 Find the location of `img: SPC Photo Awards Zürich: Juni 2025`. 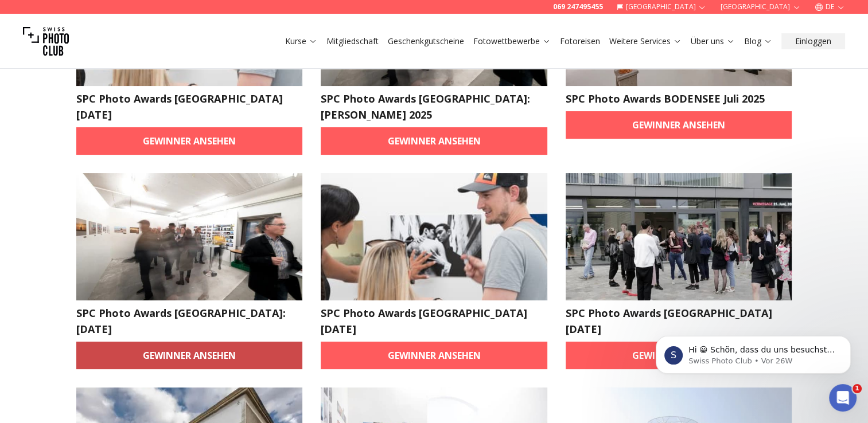

img: SPC Photo Awards Zürich: Juni 2025 is located at coordinates (190, 237).